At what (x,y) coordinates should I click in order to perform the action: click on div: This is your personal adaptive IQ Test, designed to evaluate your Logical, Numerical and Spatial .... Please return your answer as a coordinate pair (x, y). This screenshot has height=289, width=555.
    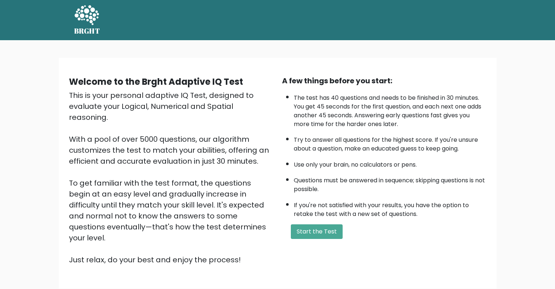
    Looking at the image, I should click on (171, 177).